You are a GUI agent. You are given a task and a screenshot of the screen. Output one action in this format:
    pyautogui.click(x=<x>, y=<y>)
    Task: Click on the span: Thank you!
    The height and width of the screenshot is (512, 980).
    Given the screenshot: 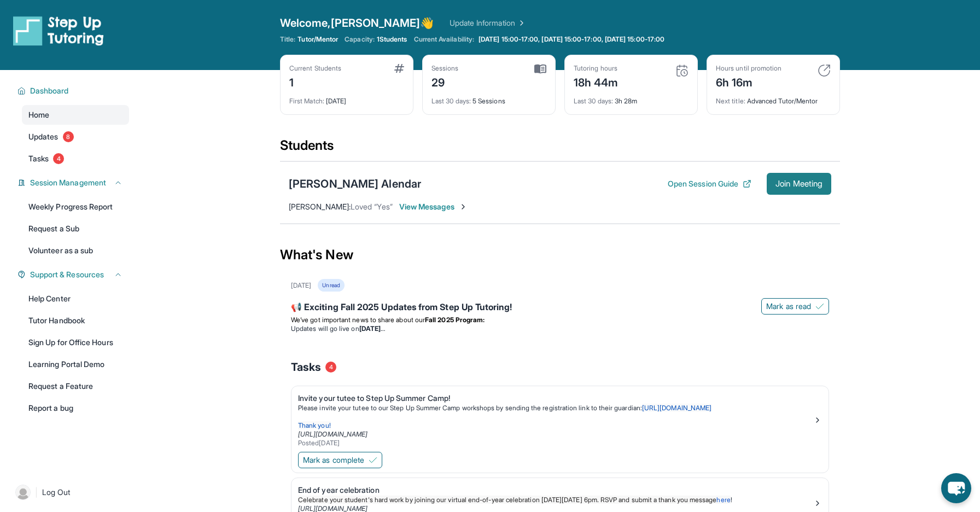 What is the action you would take?
    pyautogui.click(x=315, y=425)
    